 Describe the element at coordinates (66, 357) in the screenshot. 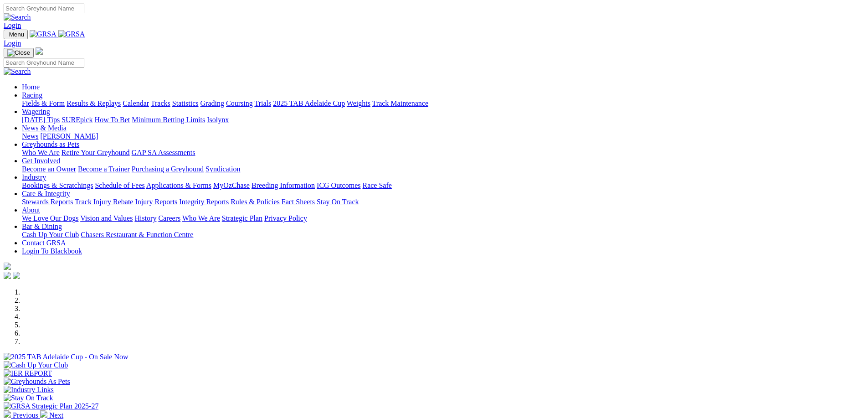

I see `img: 2025 TAB Adelaide Cup - On Sale Now` at that location.